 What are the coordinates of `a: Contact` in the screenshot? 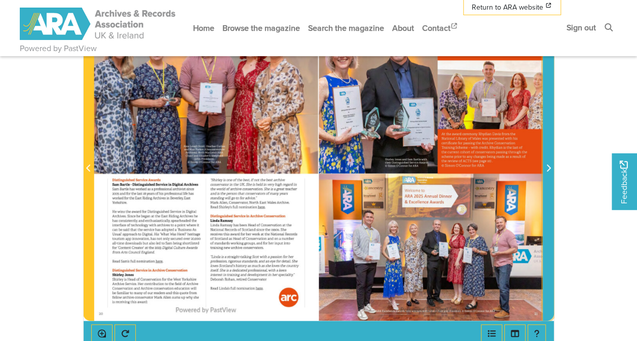 It's located at (440, 28).